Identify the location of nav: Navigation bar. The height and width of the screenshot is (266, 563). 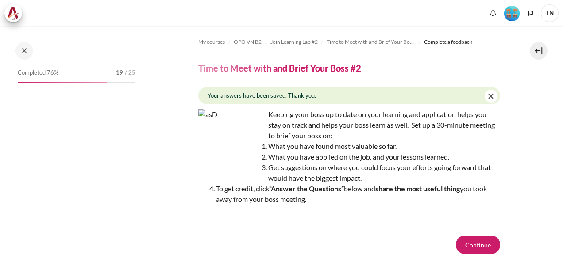
(349, 42).